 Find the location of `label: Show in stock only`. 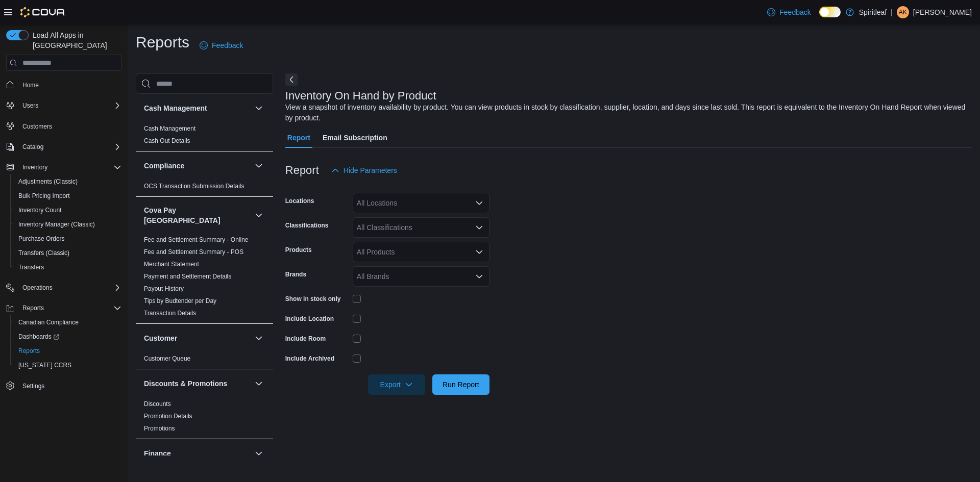

label: Show in stock only is located at coordinates (313, 299).